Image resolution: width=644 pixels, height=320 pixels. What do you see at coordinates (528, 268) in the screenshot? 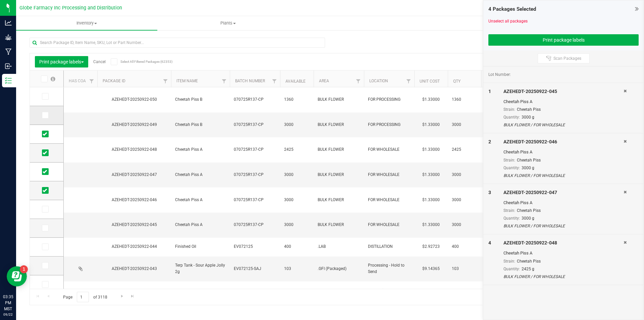
I see `span: 2425 g` at bounding box center [528, 268].